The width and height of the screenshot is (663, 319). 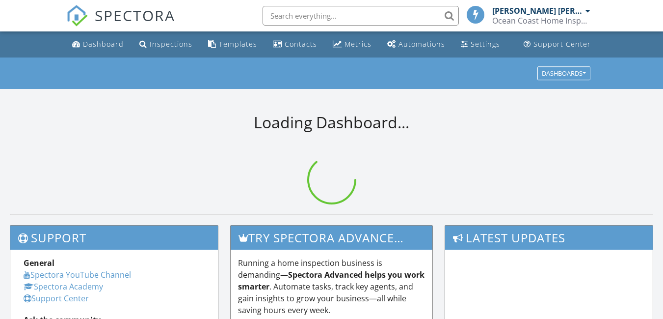 I want to click on a: Spectora YouTube Channel, so click(x=77, y=275).